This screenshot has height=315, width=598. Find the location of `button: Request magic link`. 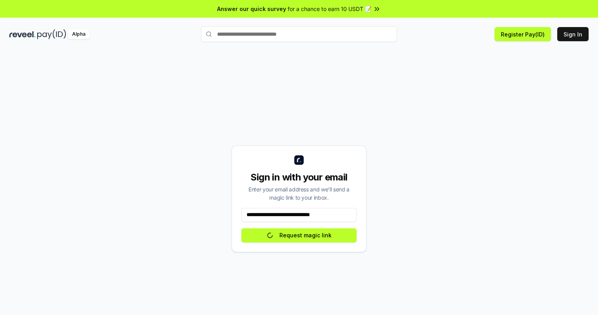

button: Request magic link is located at coordinates (299, 235).